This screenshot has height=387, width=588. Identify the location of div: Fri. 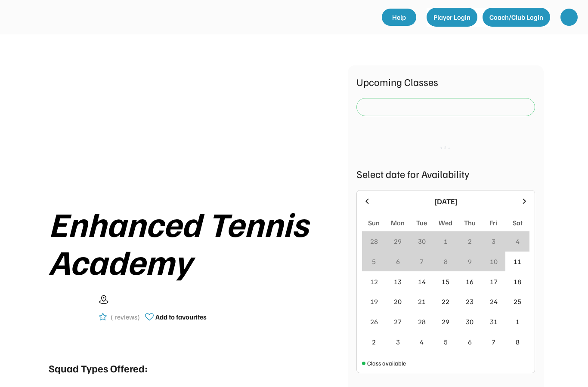
(493, 223).